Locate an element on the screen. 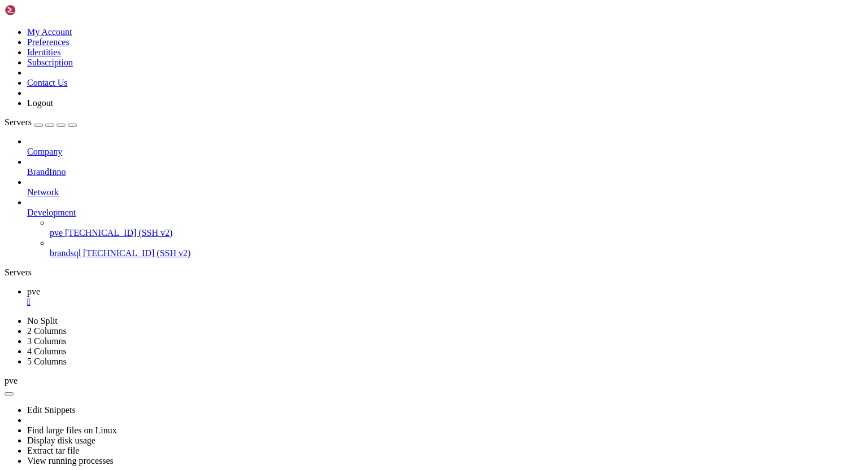 This screenshot has height=470, width=868. a: 3 Columns is located at coordinates (47, 341).